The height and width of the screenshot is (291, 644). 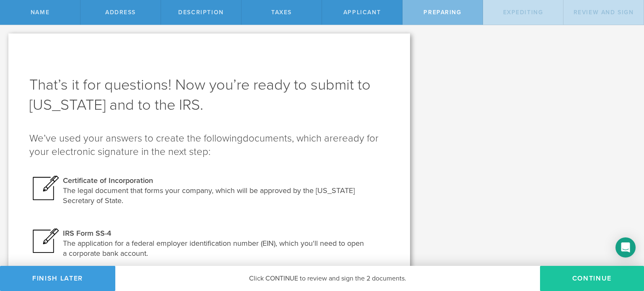 I want to click on span: Taxes, so click(x=281, y=12).